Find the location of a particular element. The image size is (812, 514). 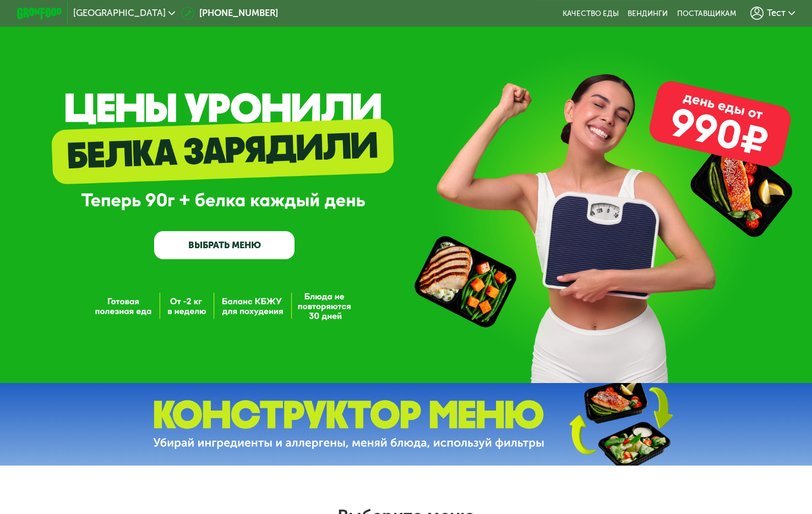

span: Тест is located at coordinates (776, 13).